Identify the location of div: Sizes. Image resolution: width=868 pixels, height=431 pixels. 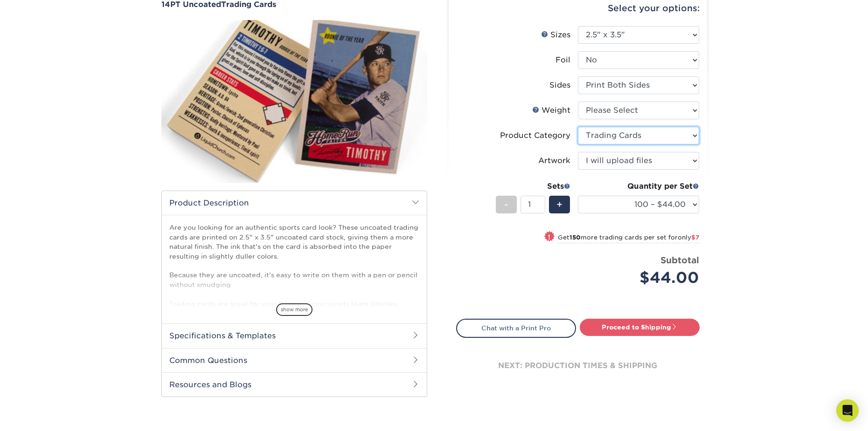
(556, 35).